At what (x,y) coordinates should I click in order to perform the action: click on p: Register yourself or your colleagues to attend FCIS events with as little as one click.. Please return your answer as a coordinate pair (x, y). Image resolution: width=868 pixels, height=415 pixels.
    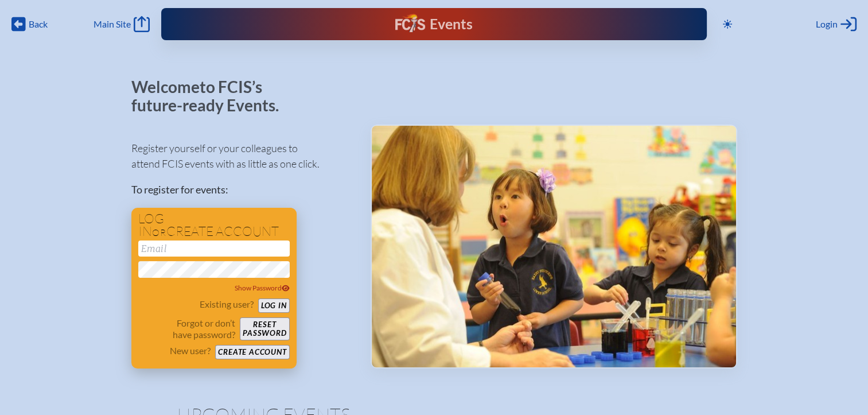
    Looking at the image, I should click on (242, 156).